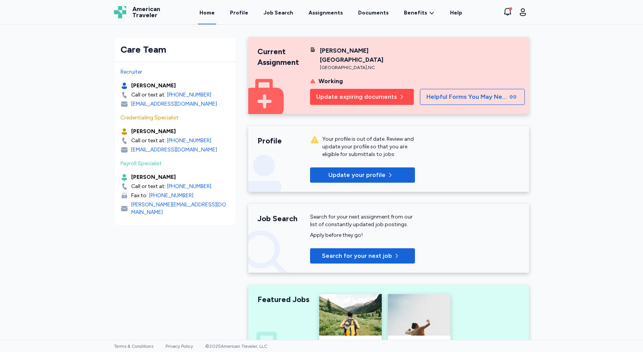 Image resolution: width=643 pixels, height=352 pixels. What do you see at coordinates (362, 175) in the screenshot?
I see `button: Update your profile` at bounding box center [362, 175].